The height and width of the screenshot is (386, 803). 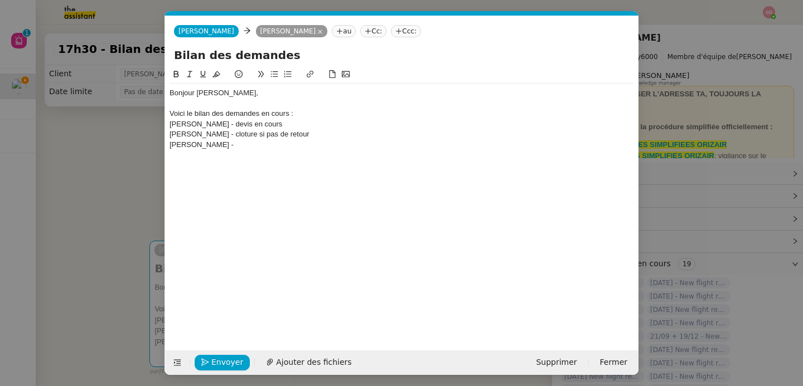 I want to click on div: Voici le bilan des demandes en cours :, so click(x=402, y=114).